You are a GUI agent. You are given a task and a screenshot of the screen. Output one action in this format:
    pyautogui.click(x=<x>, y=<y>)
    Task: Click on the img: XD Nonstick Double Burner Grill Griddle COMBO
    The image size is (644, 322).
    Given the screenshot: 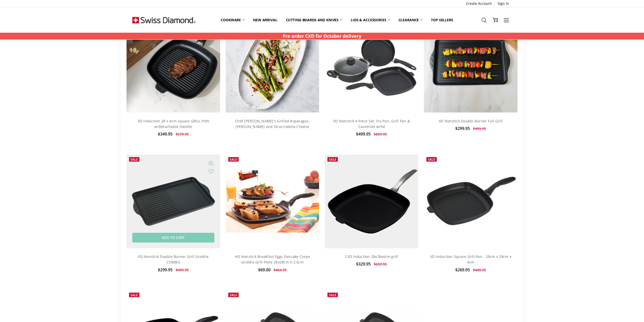 What is the action you would take?
    pyautogui.click(x=173, y=201)
    